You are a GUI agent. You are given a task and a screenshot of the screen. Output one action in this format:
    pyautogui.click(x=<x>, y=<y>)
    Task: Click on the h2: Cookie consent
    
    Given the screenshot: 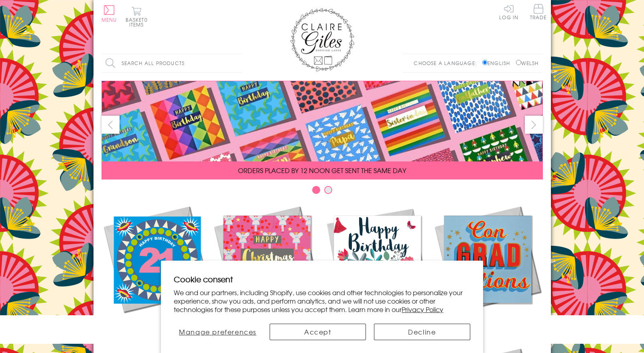 What is the action you would take?
    pyautogui.click(x=322, y=279)
    